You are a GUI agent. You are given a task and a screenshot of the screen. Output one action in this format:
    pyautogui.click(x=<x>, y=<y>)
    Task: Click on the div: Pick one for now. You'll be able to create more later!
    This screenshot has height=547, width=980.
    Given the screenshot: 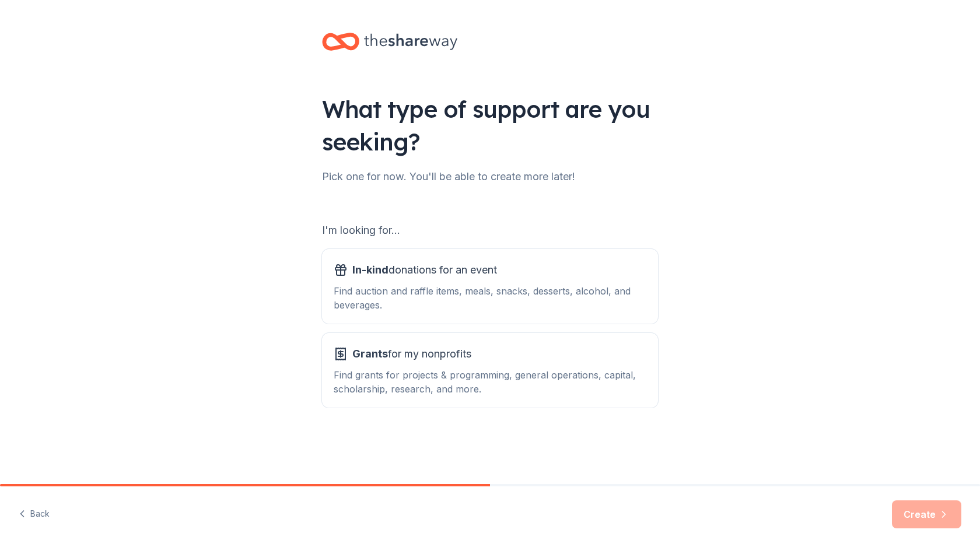 What is the action you would take?
    pyautogui.click(x=490, y=177)
    